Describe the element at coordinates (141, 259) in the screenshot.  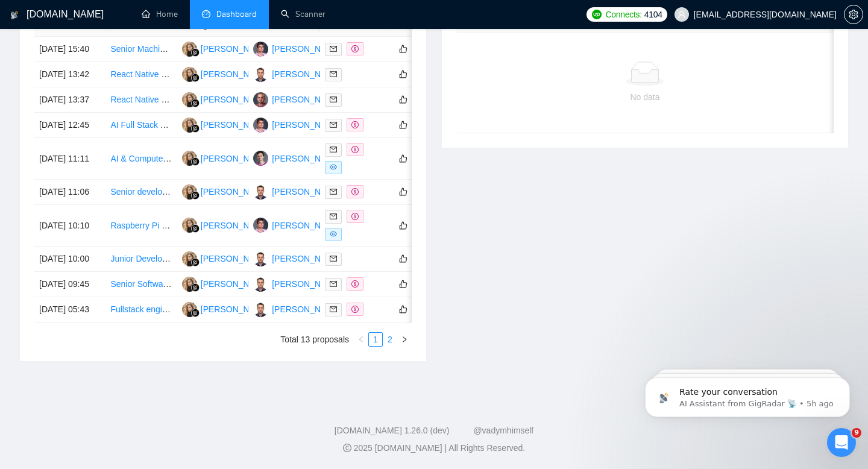
I see `td: Junior Developer for AI & Web Projects (web App,mobiel App & Automation)` at that location.